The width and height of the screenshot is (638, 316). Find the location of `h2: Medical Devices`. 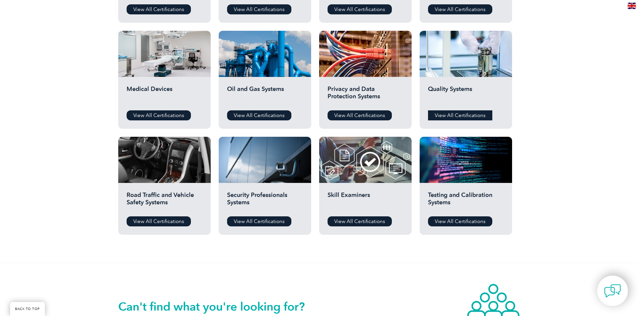

h2: Medical Devices is located at coordinates (164, 95).